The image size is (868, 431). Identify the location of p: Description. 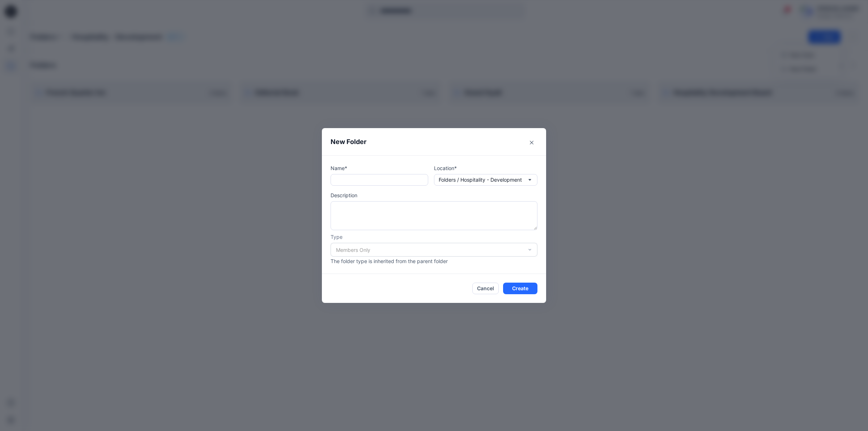
(434, 195).